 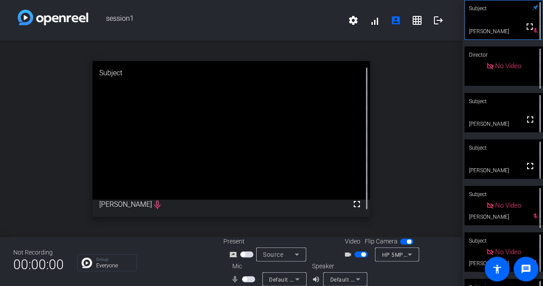 I want to click on img: white-gradient.svg, so click(x=53, y=17).